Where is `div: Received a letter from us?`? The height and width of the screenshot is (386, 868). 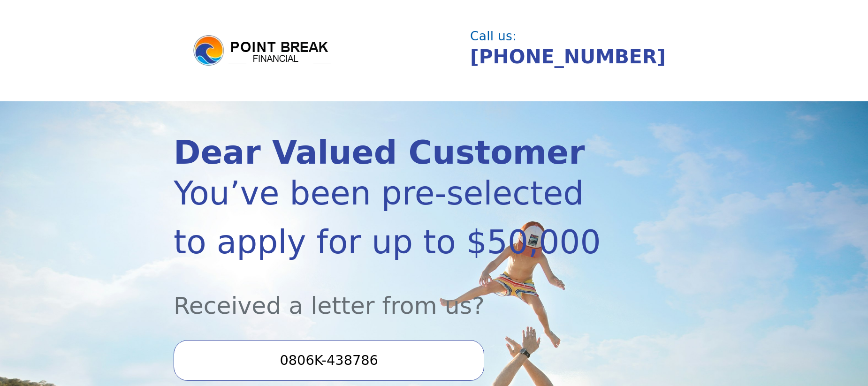 div: Received a letter from us? is located at coordinates (395, 294).